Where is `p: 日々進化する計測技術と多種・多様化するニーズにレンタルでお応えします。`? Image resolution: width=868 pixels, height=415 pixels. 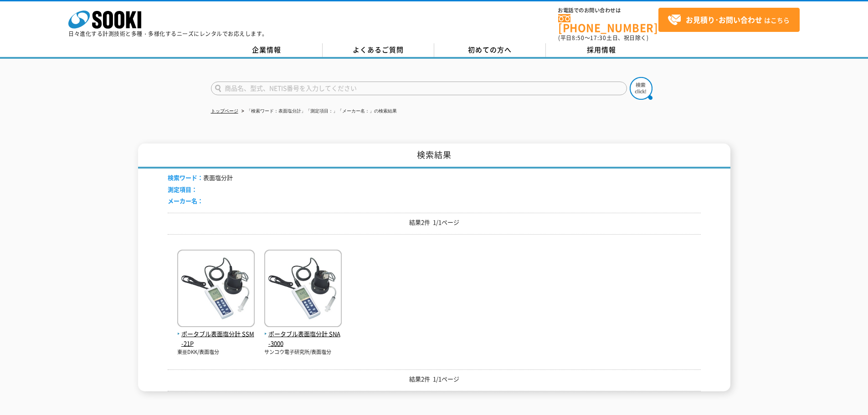 p: 日々進化する計測技術と多種・多様化するニーズにレンタルでお応えします。 is located at coordinates (168, 34).